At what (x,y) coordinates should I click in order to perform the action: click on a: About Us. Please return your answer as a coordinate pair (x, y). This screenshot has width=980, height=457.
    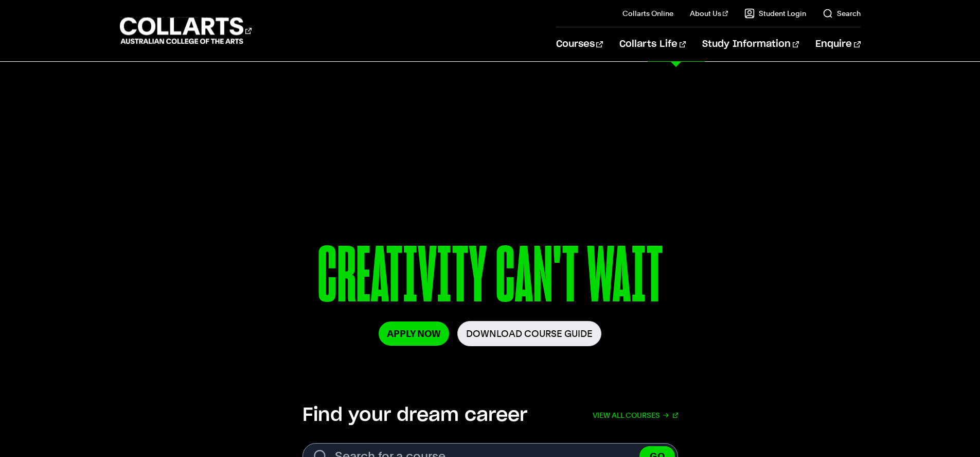
    Looking at the image, I should click on (709, 14).